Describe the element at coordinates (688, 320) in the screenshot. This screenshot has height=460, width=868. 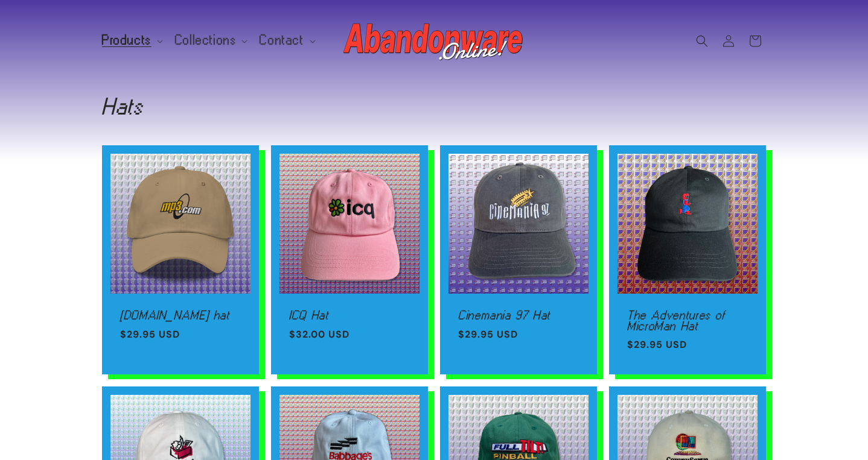
I see `a: The Adventures of MicroMan Hat` at that location.